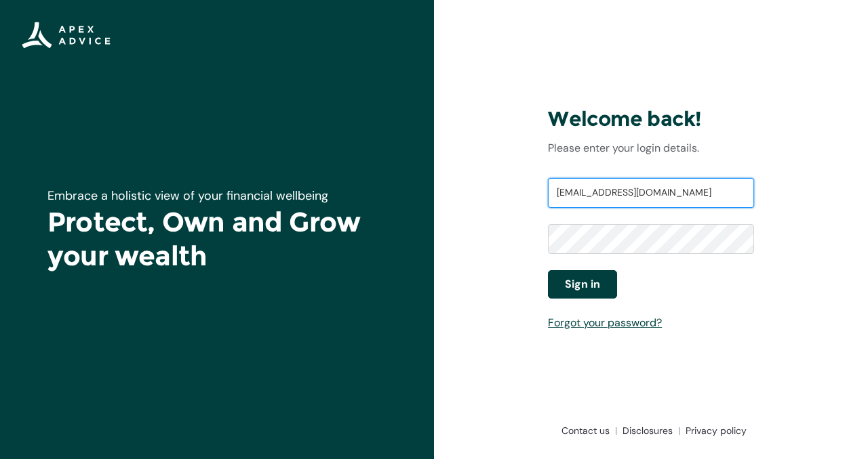  Describe the element at coordinates (217, 239) in the screenshot. I see `h1: Protect, Own and Grow your wealth` at that location.